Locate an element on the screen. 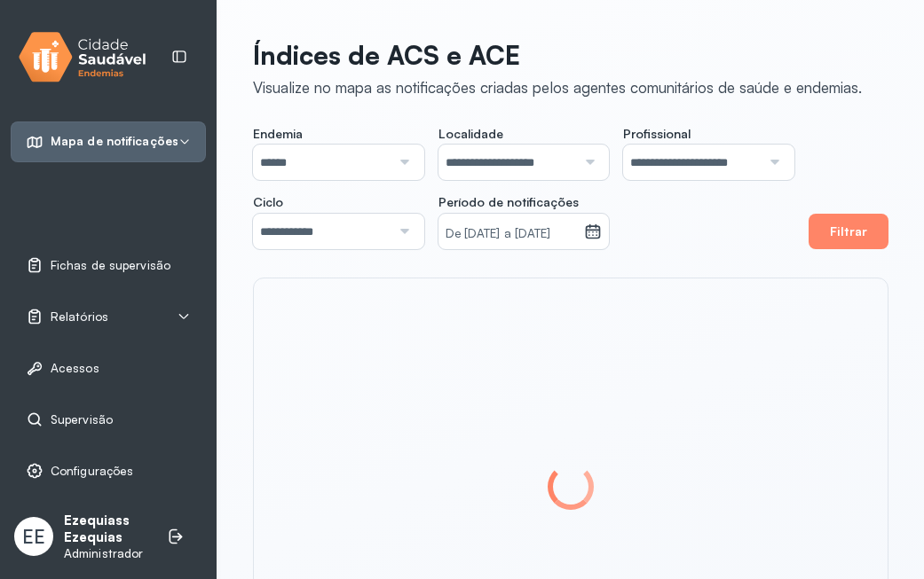 This screenshot has height=579, width=924. a: Configurações is located at coordinates (109, 471).